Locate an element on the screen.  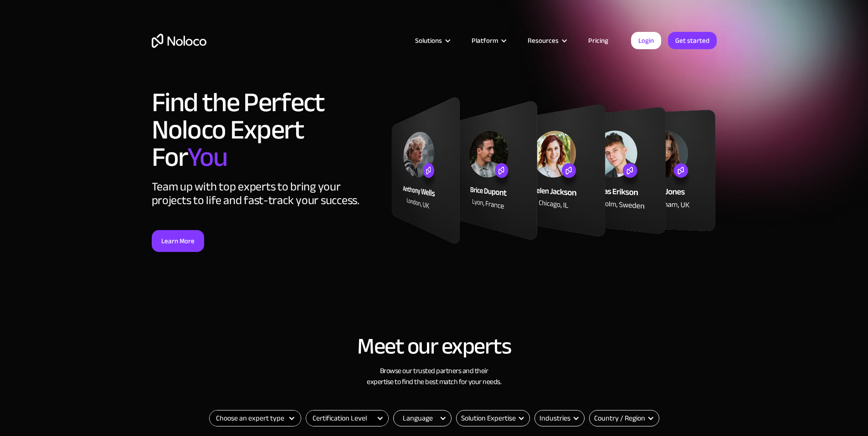
a: Learn More is located at coordinates (178, 241).